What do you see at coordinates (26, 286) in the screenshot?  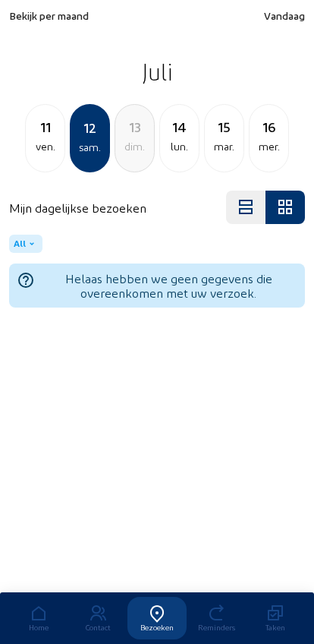 I see `mat-icon: help_outline` at bounding box center [26, 286].